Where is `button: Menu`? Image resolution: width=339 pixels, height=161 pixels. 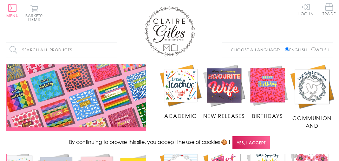
button: Menu is located at coordinates (12, 11).